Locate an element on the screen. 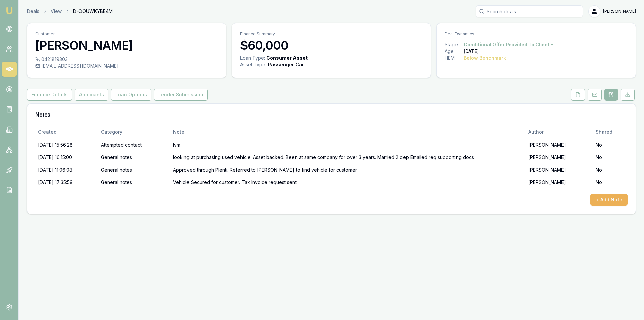  td: looking at purchasing used vehicle. Asset backed. Been at same company for over 3 years. Married ... is located at coordinates (348, 157).